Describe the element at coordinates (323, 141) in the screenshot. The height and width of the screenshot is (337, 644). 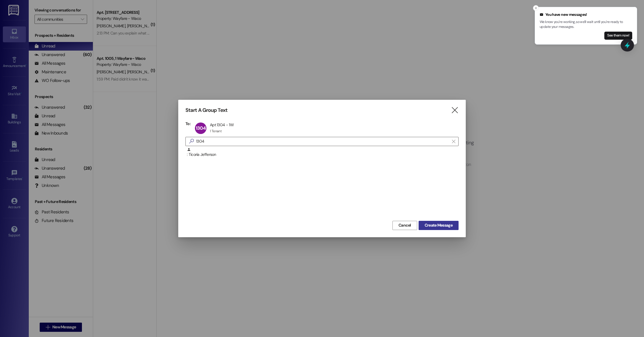
I see `input: Search for any contact or apartment` at that location.